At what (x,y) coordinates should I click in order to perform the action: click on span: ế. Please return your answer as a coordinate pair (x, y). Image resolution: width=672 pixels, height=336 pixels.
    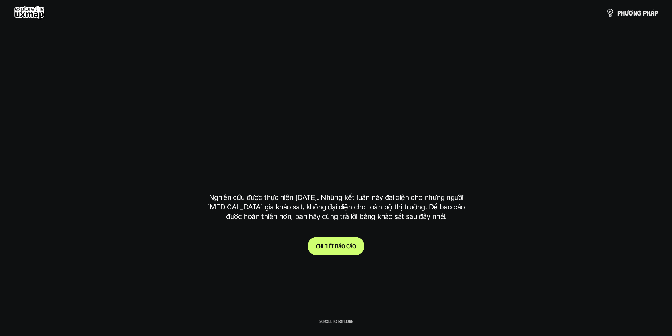
    Looking at the image, I should click on (330, 246).